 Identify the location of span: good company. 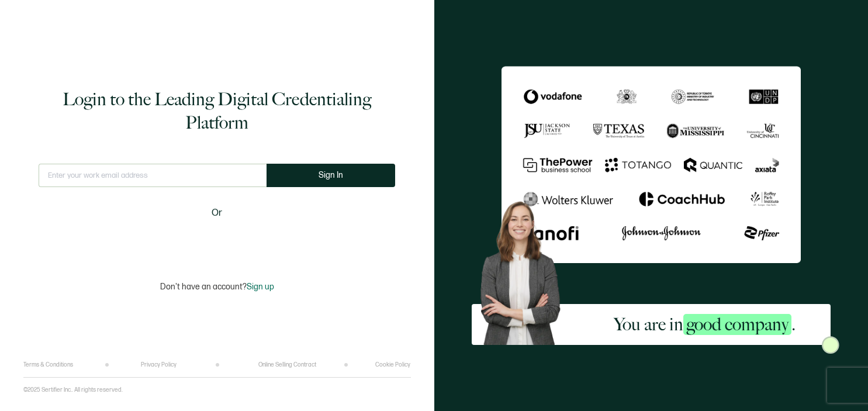
(737, 324).